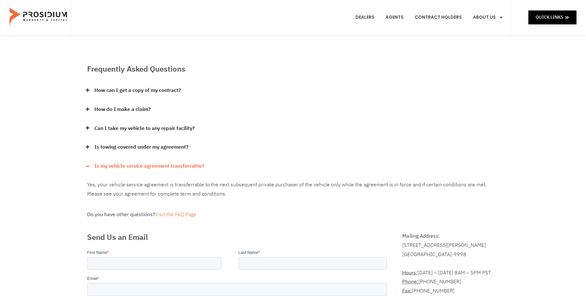  Describe the element at coordinates (410, 273) in the screenshot. I see `strong: Hours:` at that location.